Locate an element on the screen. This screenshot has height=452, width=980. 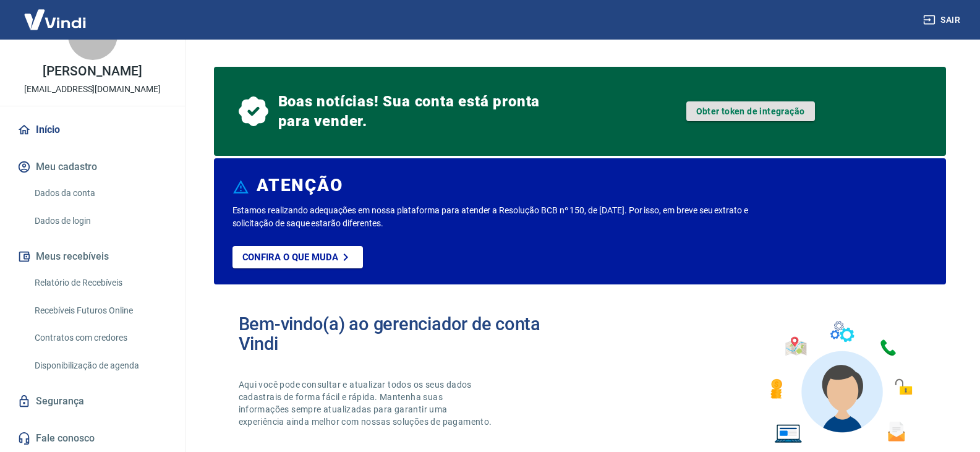
p: Aqui você pode consultar e atualizar todos os seus dados cadastrais de forma fácil e rápida. Mant... is located at coordinates (367, 403).